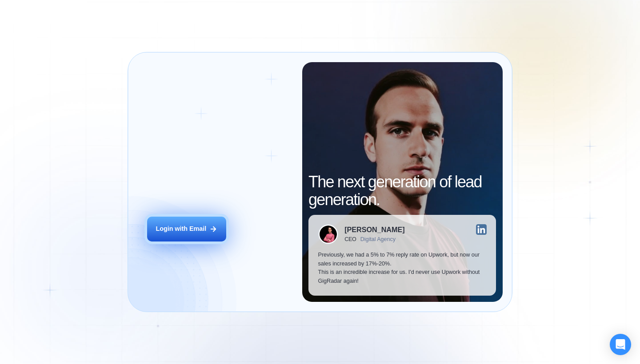 The height and width of the screenshot is (364, 640). Describe the element at coordinates (350, 239) in the screenshot. I see `div: CEO` at that location.